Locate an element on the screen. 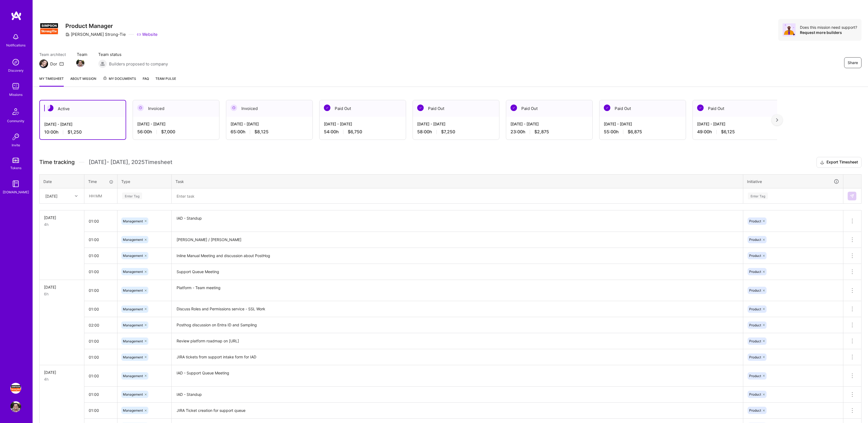 The width and height of the screenshot is (868, 423). i: icon Chevron is located at coordinates (76, 196).